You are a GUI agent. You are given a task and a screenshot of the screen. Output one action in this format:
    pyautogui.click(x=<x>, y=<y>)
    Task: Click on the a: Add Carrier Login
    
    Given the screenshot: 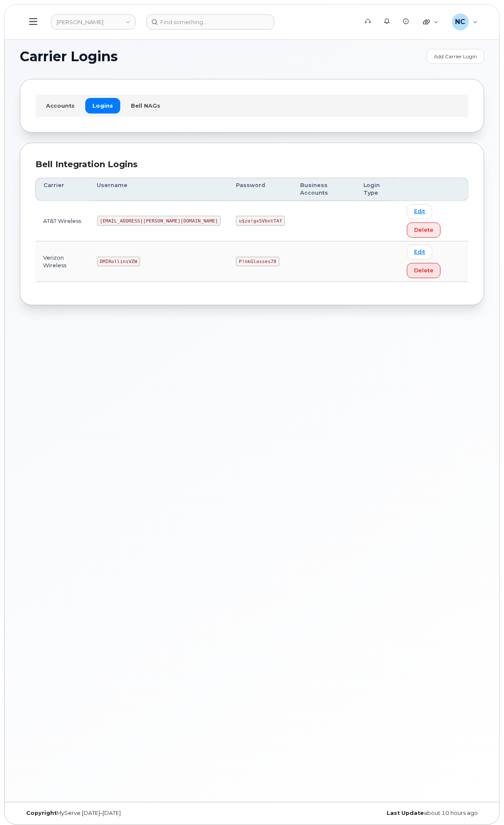 What is the action you would take?
    pyautogui.click(x=456, y=56)
    